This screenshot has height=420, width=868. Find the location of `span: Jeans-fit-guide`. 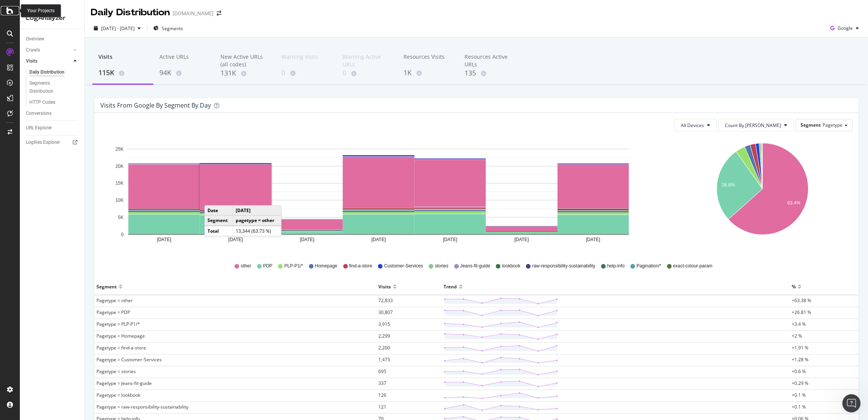

span: Jeans-fit-guide is located at coordinates (475, 266).